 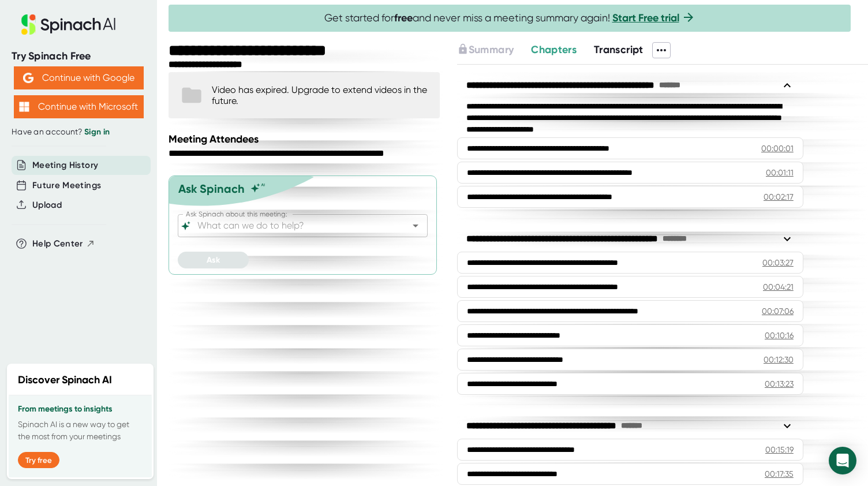 What do you see at coordinates (213, 260) in the screenshot?
I see `button: Ask` at bounding box center [213, 260].